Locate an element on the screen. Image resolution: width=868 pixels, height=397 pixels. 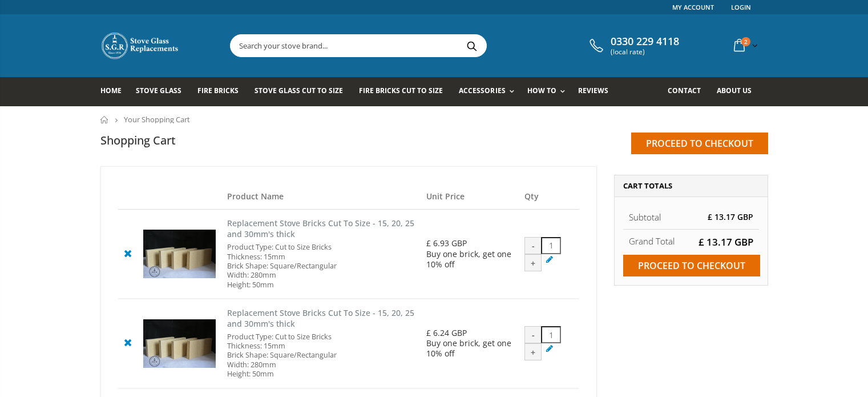
span: £ 6.93 GBP is located at coordinates (446, 243).